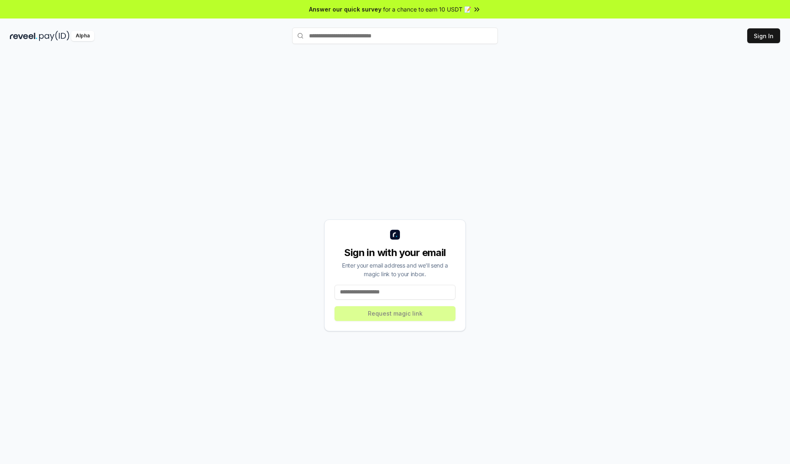 This screenshot has width=790, height=464. What do you see at coordinates (395, 253) in the screenshot?
I see `div: Sign in with your email` at bounding box center [395, 253].